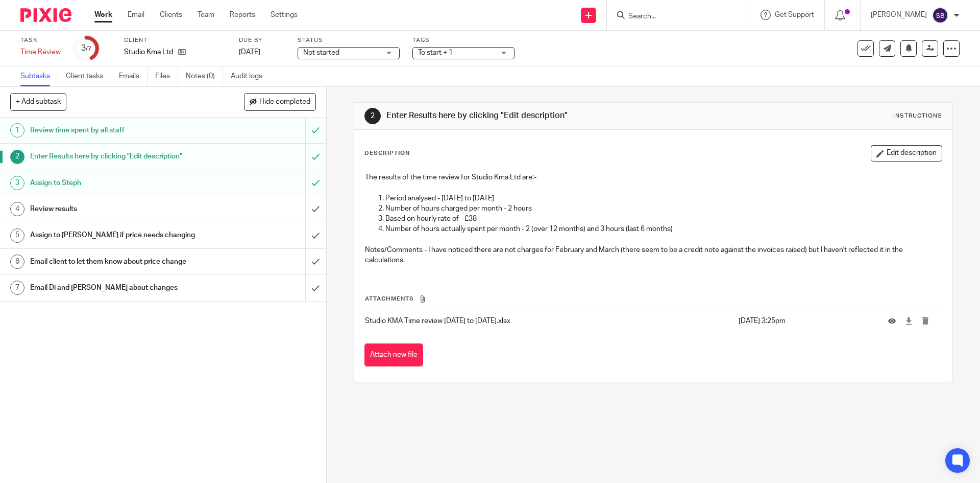  Describe the element at coordinates (17, 209) in the screenshot. I see `div: 4` at that location.